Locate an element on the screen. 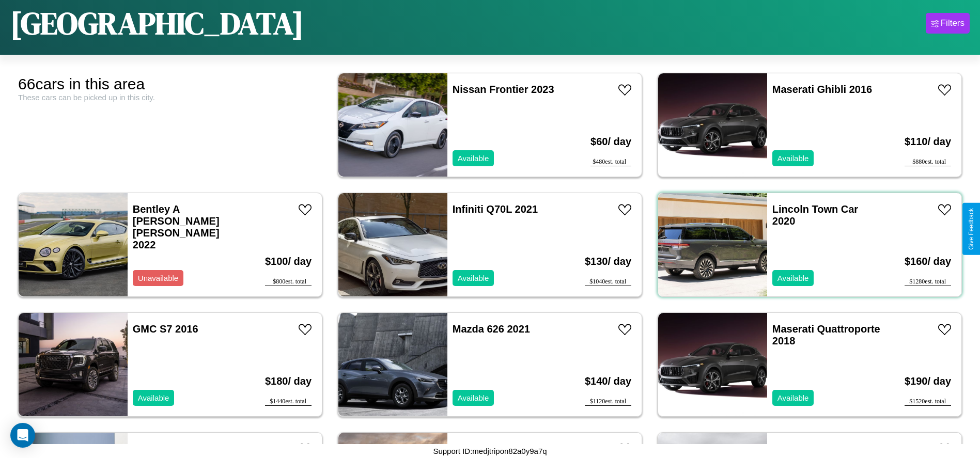 Image resolution: width=980 pixels, height=458 pixels. div: $ 1520 est. total is located at coordinates (928, 402).